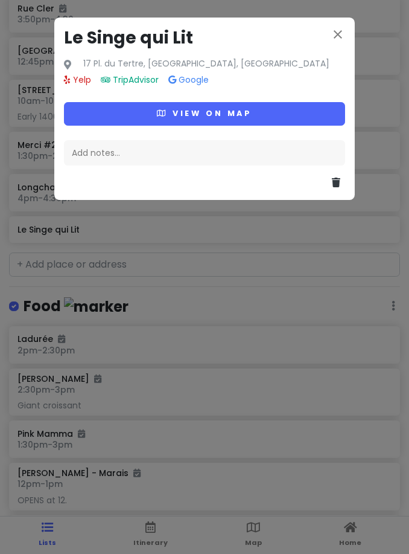  I want to click on div: Add notes..., so click(205, 153).